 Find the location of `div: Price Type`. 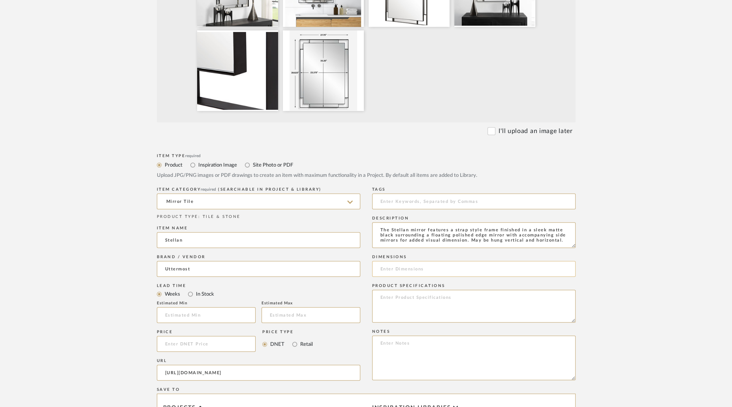

div: Price Type is located at coordinates (288, 332).